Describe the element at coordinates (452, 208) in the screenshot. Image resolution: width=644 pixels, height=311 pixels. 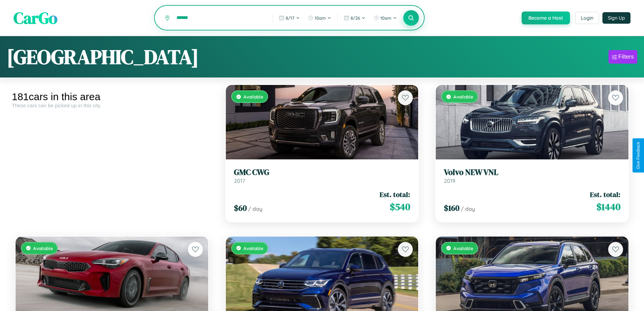
I see `span: $ 160` at that location.